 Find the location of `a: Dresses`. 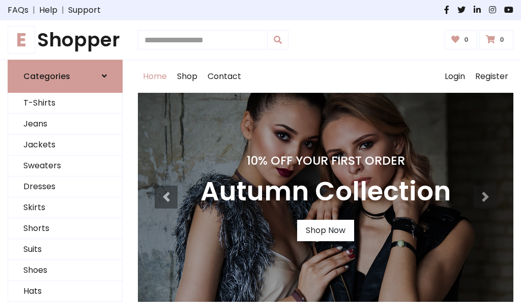

a: Dresses is located at coordinates (65, 186).